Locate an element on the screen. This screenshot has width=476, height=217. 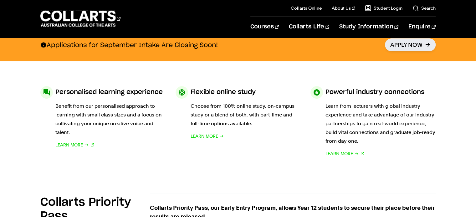
p: Benefit from our personalised approach to learning with small class sizes and a focus on cultivat... is located at coordinates (110, 119).